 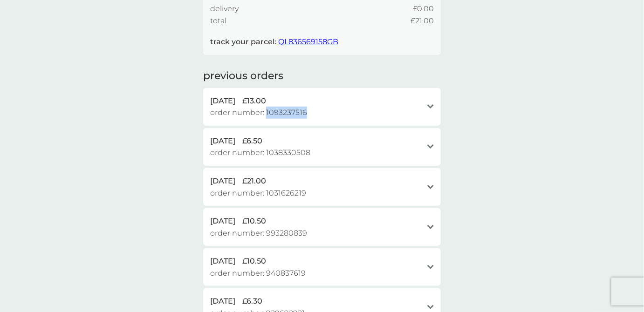 I want to click on span: £13.00, so click(x=254, y=101).